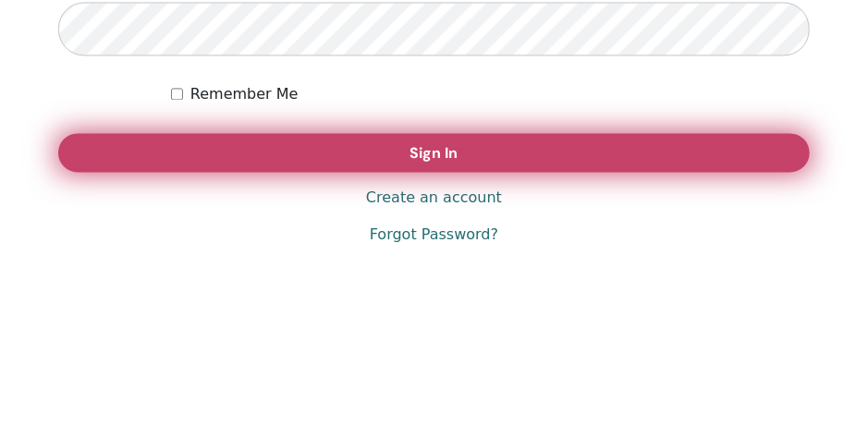 This screenshot has width=868, height=425. Describe the element at coordinates (244, 94) in the screenshot. I see `label: Remember Me` at that location.